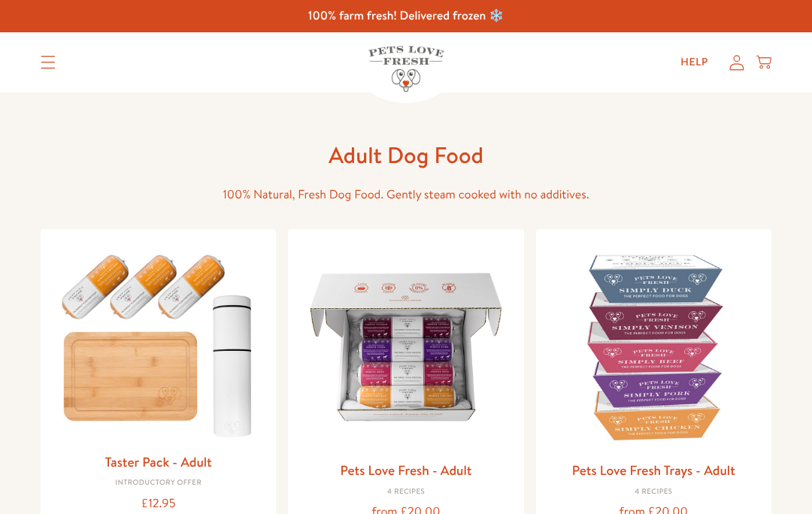  I want to click on div: Introductory Offer, so click(158, 483).